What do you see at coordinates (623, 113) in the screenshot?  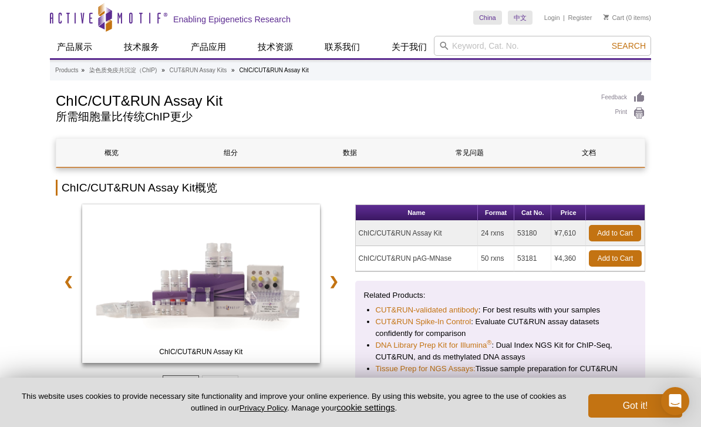 I see `a: Print` at bounding box center [623, 113].